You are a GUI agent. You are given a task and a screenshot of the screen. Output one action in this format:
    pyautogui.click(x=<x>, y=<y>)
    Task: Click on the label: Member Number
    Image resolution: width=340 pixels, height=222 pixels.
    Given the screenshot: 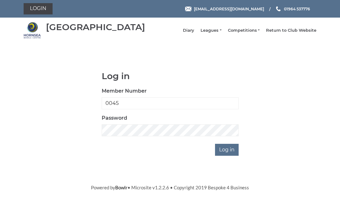 What is the action you would take?
    pyautogui.click(x=124, y=91)
    